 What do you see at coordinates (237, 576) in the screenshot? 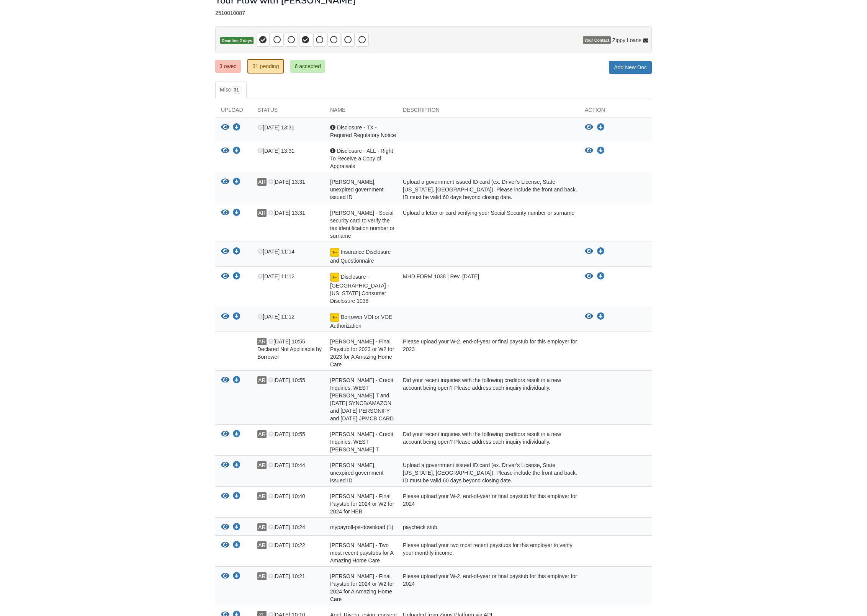
I see `a: Download April Rivera - Final Paystub for 2024 or W2 for 2024 for A Amazing Home Care` at bounding box center [237, 576].